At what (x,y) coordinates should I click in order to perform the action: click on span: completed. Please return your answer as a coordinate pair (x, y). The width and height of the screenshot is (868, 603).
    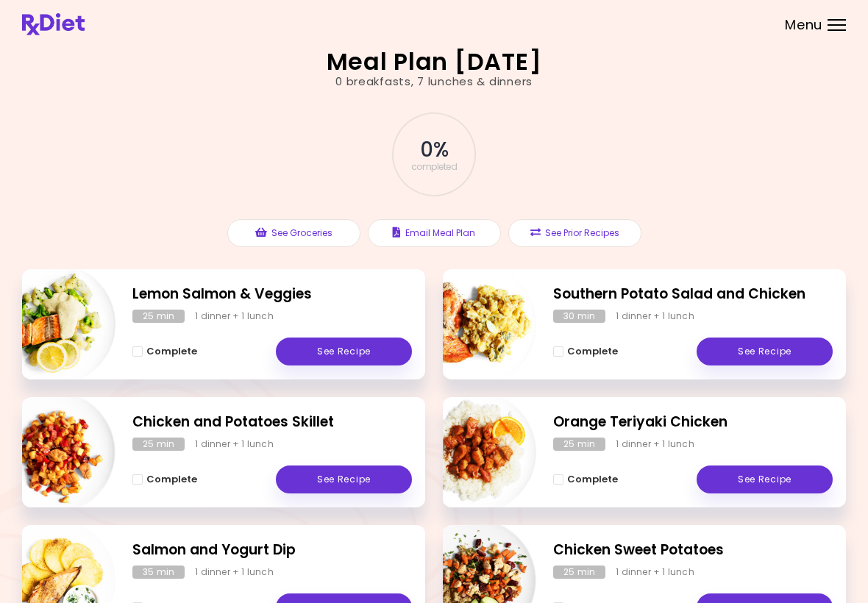
    Looking at the image, I should click on (434, 167).